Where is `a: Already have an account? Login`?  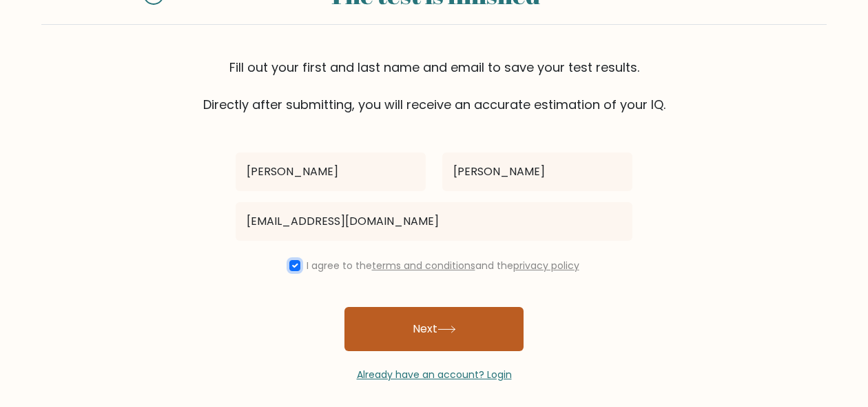
a: Already have an account? Login is located at coordinates (434, 375).